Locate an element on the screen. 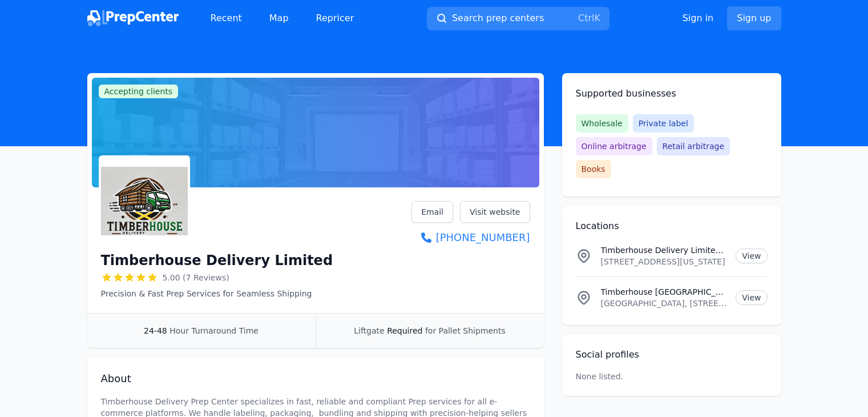 Image resolution: width=868 pixels, height=417 pixels. img: PrepCenter is located at coordinates (133, 19).